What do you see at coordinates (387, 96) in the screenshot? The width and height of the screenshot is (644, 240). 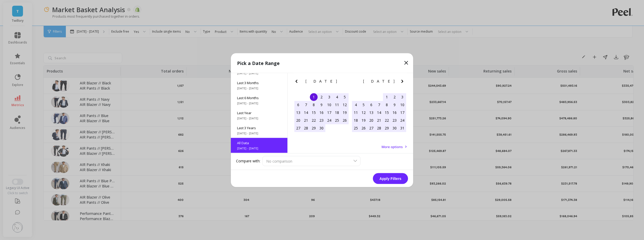 I see `div: Choose Thursday, October 1st, 2015` at bounding box center [387, 96].